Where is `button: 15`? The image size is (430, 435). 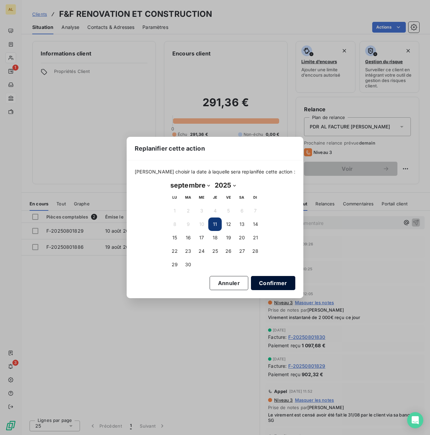
button: 15 is located at coordinates (175, 238).